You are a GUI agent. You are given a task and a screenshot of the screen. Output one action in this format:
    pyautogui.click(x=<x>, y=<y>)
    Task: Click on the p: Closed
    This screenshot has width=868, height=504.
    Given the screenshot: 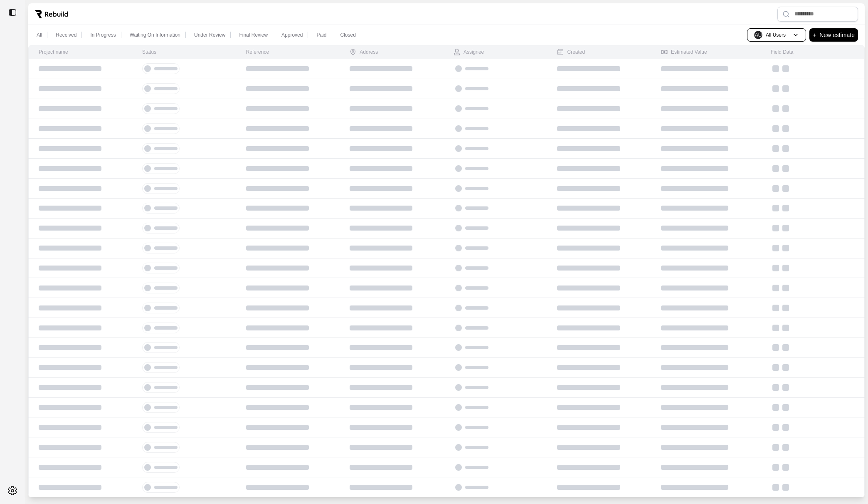 What is the action you would take?
    pyautogui.click(x=348, y=35)
    